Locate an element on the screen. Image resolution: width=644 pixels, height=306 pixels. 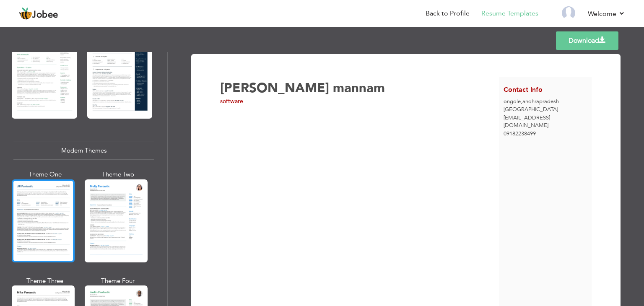
div: Theme Four is located at coordinates (118, 281).